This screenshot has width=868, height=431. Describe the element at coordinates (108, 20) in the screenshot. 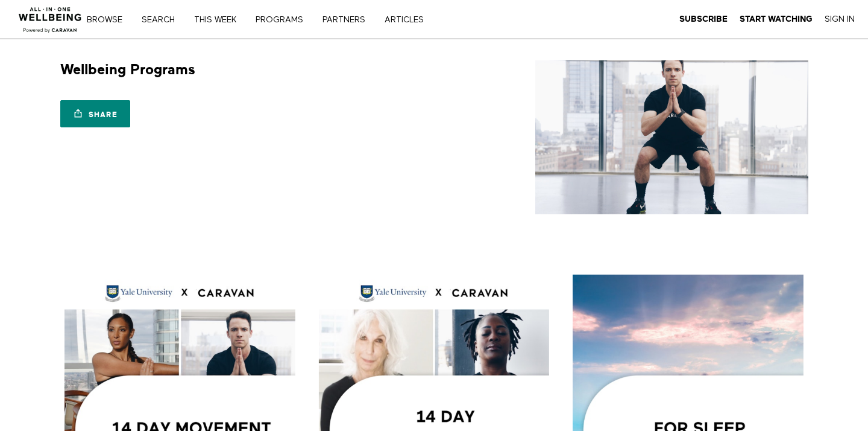

I see `a: Browse` at that location.